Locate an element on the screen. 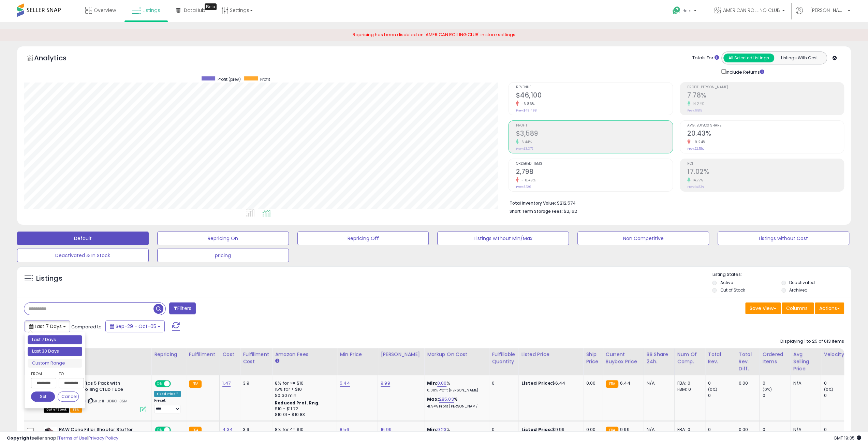 This screenshot has height=445, width=868. small: 14.24% is located at coordinates (697, 104).